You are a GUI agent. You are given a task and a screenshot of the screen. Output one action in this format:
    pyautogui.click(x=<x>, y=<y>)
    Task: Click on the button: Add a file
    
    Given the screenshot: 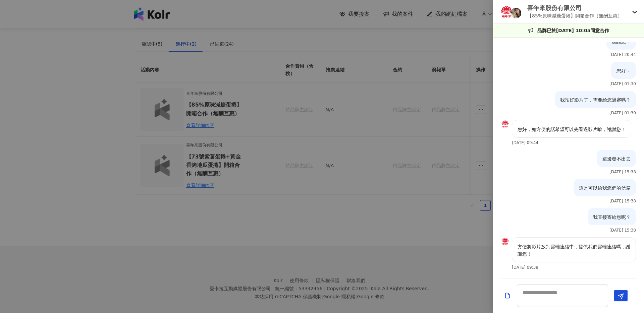 What is the action you would take?
    pyautogui.click(x=508, y=295)
    